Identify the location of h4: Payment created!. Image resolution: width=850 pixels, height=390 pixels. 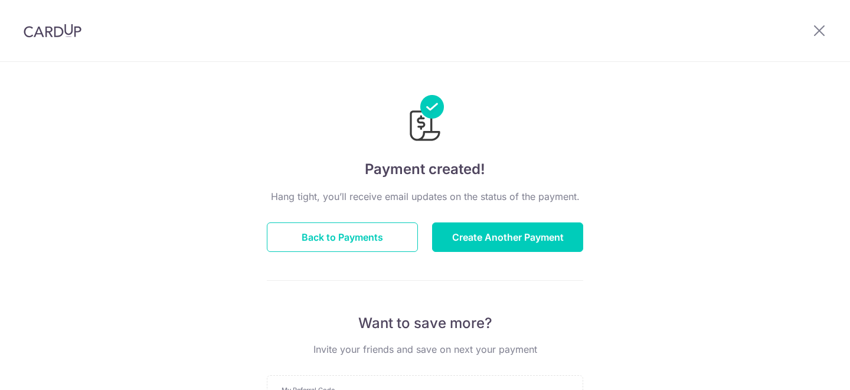
(425, 169).